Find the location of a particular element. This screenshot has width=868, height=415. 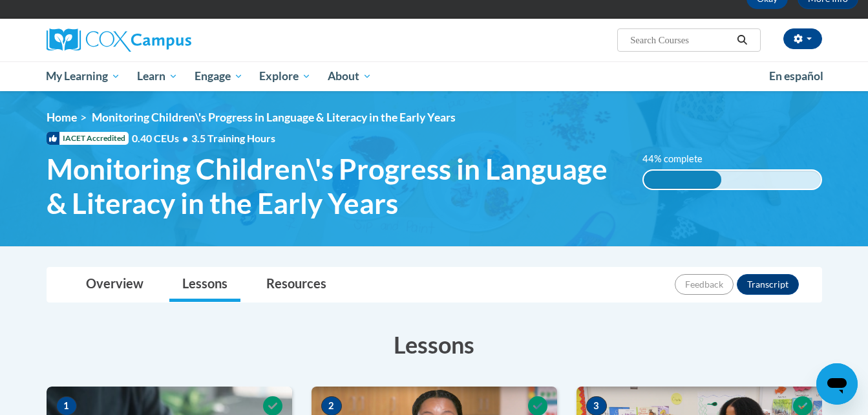

span: My Learning is located at coordinates (83, 76).